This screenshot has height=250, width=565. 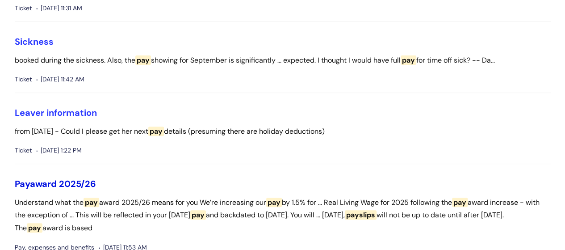 I want to click on a: Sickness, so click(x=34, y=42).